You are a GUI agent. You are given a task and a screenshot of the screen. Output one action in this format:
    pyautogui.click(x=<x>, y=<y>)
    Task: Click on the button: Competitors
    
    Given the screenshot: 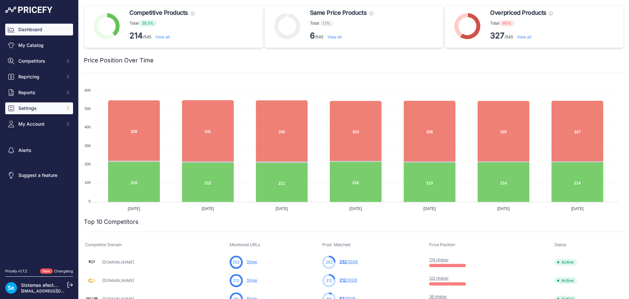 What is the action you would take?
    pyautogui.click(x=39, y=61)
    